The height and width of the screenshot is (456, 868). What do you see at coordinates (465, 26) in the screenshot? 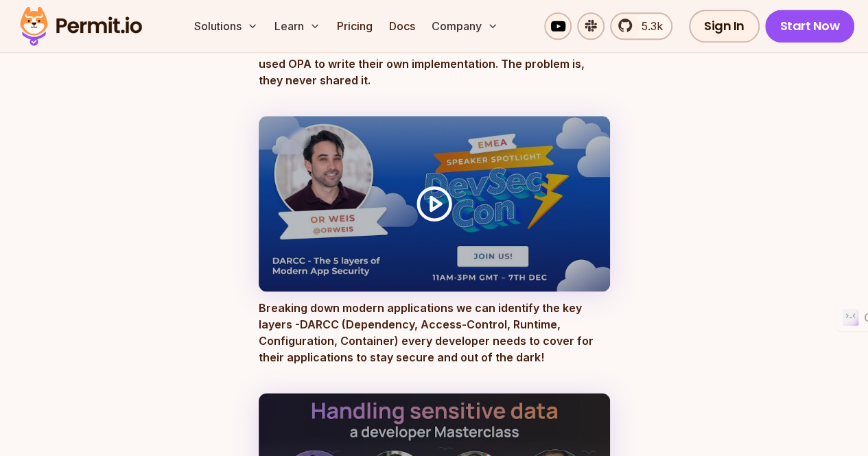
I see `button: Company` at bounding box center [465, 26].